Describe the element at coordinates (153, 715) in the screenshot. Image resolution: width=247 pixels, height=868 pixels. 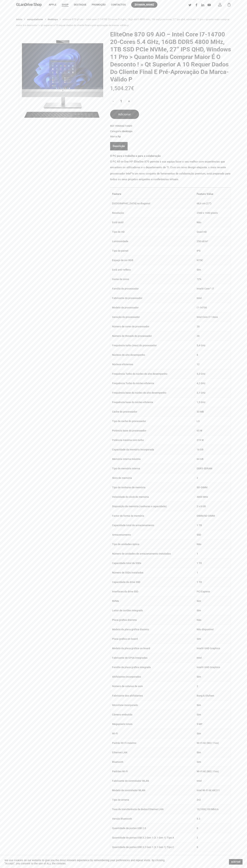
I see `td: Câmera embutida` at that location.